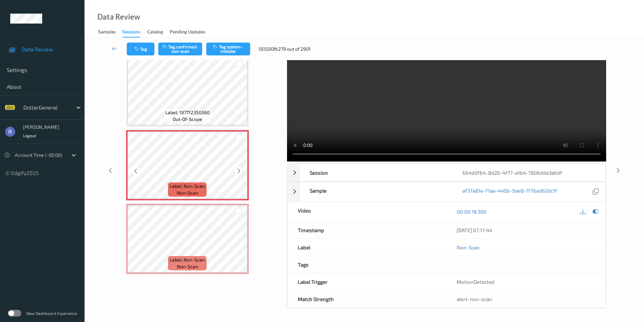 The image size is (644, 322). I want to click on div: Video, so click(367, 212).